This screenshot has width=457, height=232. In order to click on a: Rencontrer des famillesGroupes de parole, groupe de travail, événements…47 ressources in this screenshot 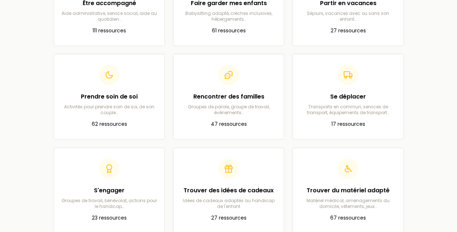, I will do `click(229, 97)`.